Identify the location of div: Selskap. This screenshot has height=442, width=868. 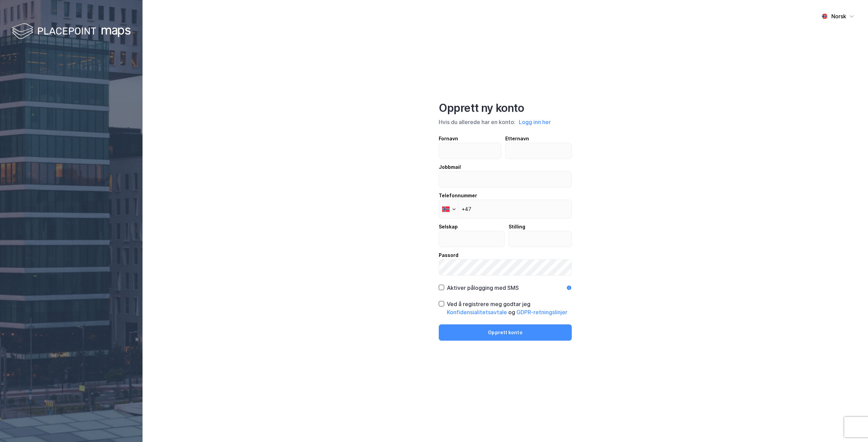
(472, 227).